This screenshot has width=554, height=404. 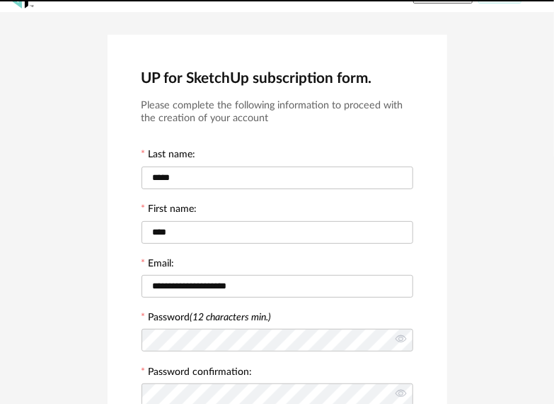 I want to click on h2: UP for SketchUp subscription form., so click(x=278, y=78).